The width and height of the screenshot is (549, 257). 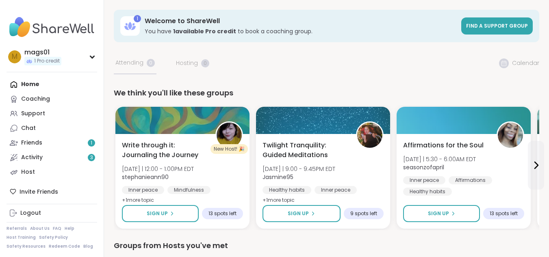 I want to click on div: 1, so click(x=137, y=19).